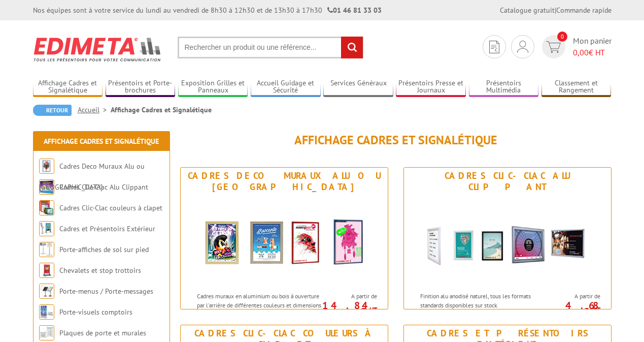 The width and height of the screenshot is (644, 342). Describe the element at coordinates (46, 312) in the screenshot. I see `img: Porte-visuels comptoirs` at that location.